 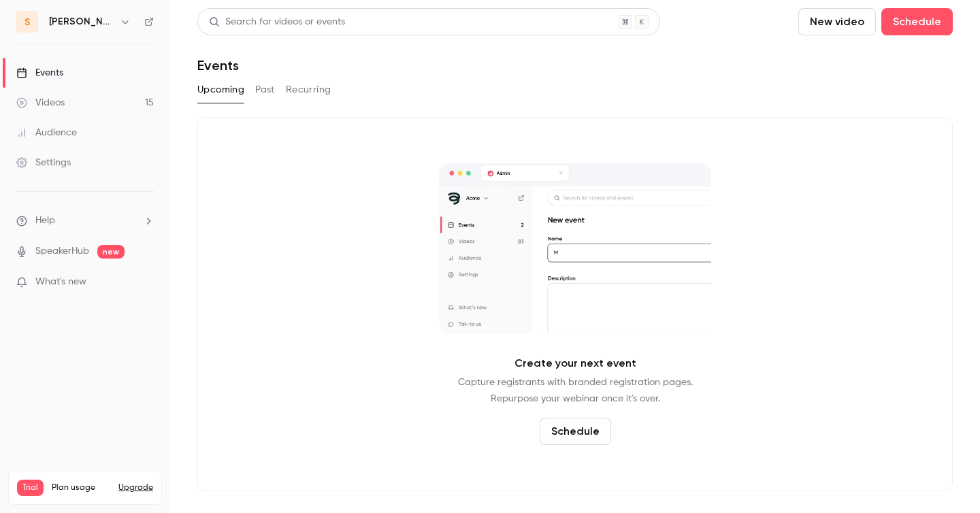 What do you see at coordinates (265, 90) in the screenshot?
I see `button: Past` at bounding box center [265, 90].